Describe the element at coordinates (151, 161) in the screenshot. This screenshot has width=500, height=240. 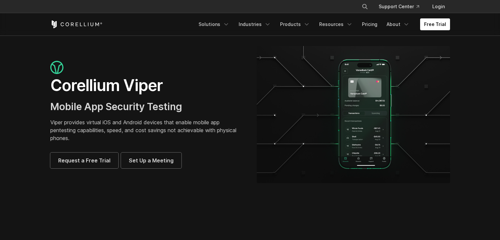
I see `span: Set Up a Meeting` at that location.